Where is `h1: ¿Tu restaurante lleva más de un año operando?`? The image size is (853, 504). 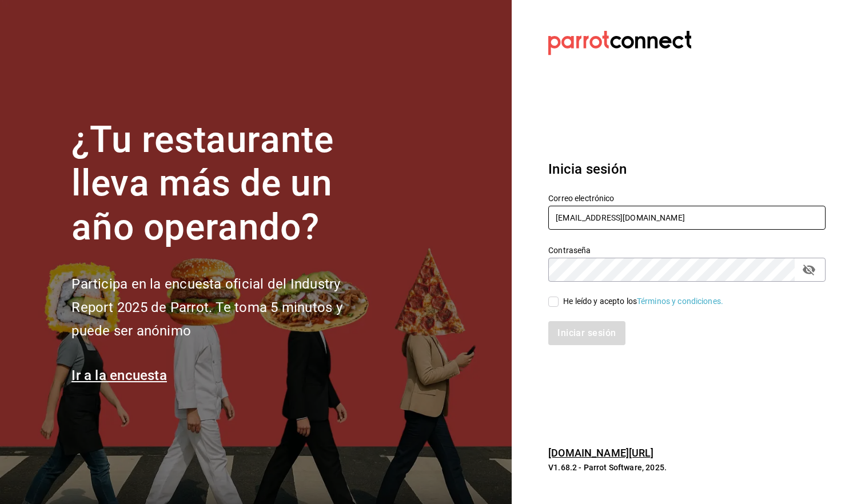
h1: ¿Tu restaurante lleva más de un año operando? is located at coordinates (226, 184).